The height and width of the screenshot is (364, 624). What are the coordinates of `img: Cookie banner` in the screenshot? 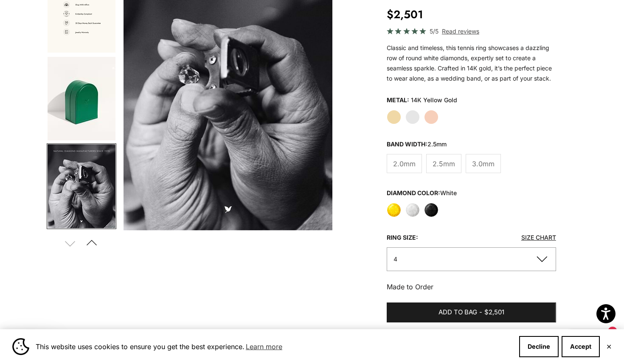 It's located at (21, 347).